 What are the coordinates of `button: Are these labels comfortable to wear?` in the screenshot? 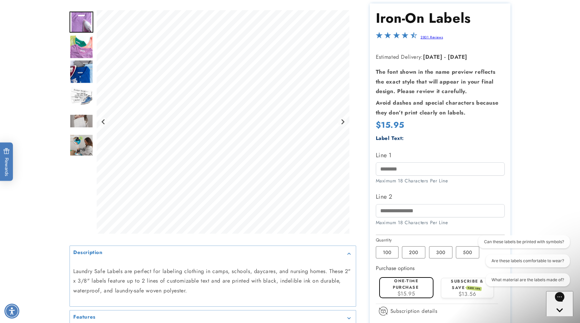 It's located at (55, 25).